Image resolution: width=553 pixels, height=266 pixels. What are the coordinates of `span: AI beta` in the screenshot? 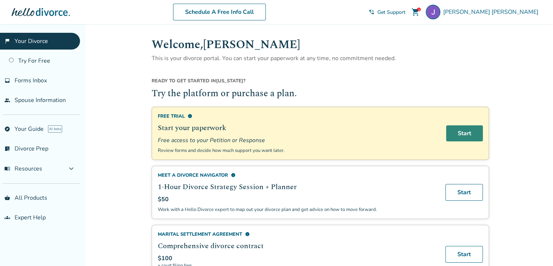 It's located at (55, 129).